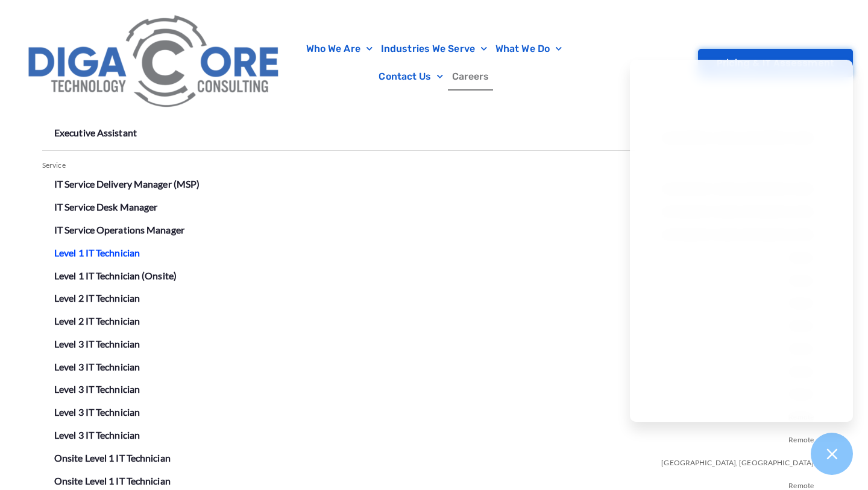 The width and height of the screenshot is (868, 490). Describe the element at coordinates (801, 437) in the screenshot. I see `span: Remote` at that location.